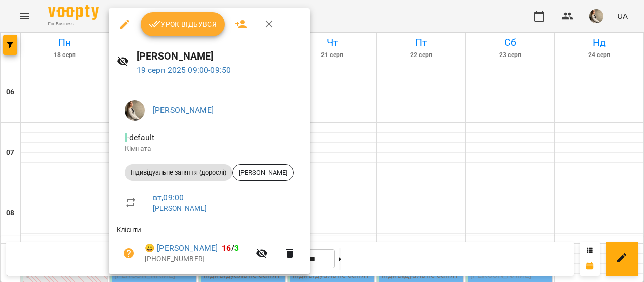 Image resolution: width=644 pixels, height=282 pixels. Describe the element at coordinates (179, 172) in the screenshot. I see `span: Індивідуальне заняття (дорослі)` at that location.